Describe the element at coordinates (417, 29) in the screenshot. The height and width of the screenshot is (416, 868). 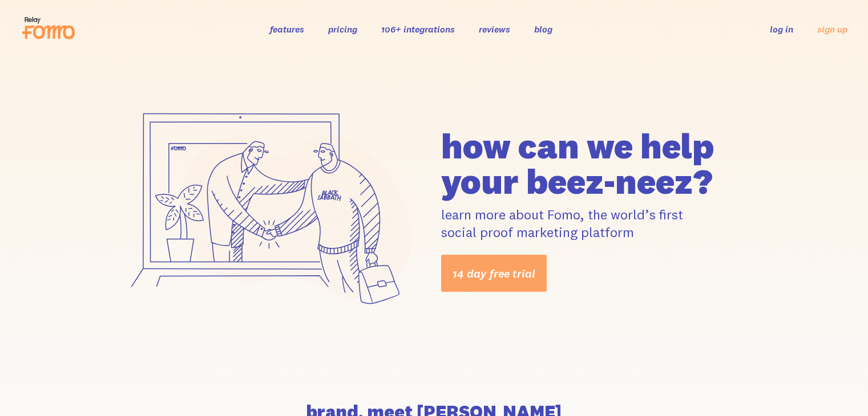
I see `a: 106+ integrations` at that location.